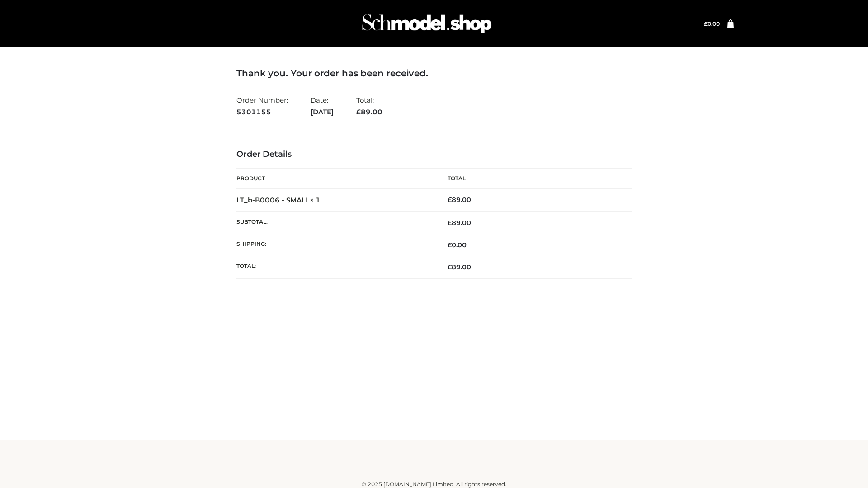  I want to click on a: Schmodel Admin 964, so click(427, 24).